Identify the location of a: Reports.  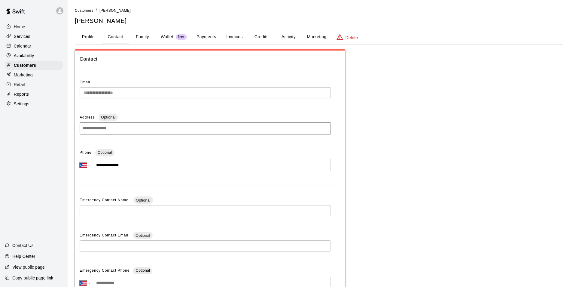
(34, 94).